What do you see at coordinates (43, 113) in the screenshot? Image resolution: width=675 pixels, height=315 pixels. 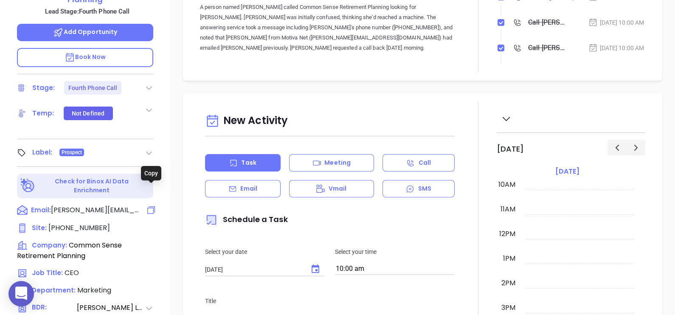 I see `div: Temp:` at bounding box center [43, 113].